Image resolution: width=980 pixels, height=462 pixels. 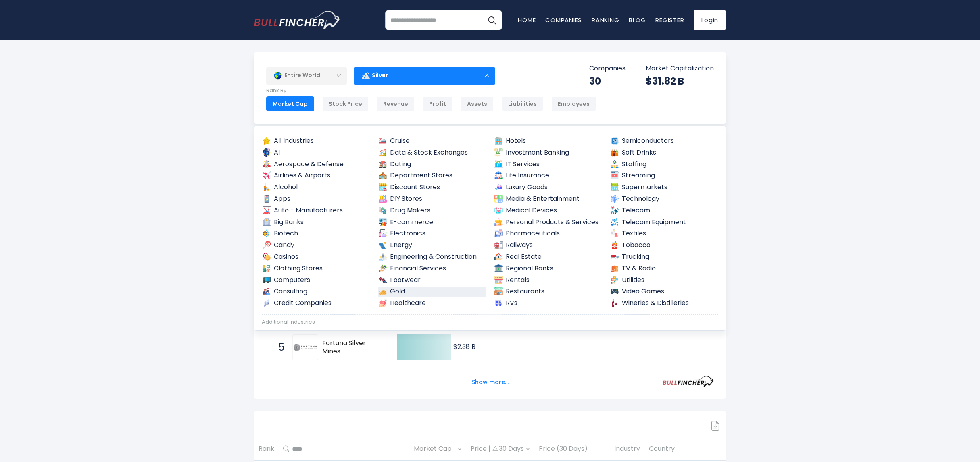 I want to click on p: Rank By, so click(x=431, y=91).